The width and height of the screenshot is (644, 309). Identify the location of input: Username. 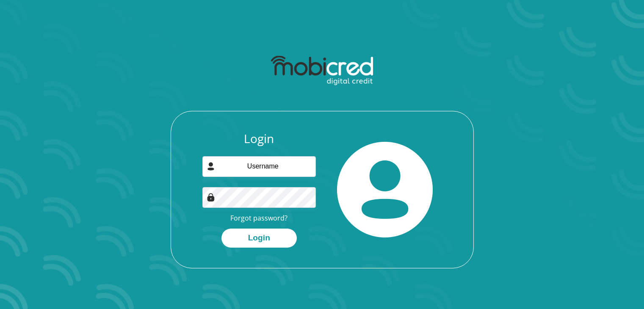
(259, 166).